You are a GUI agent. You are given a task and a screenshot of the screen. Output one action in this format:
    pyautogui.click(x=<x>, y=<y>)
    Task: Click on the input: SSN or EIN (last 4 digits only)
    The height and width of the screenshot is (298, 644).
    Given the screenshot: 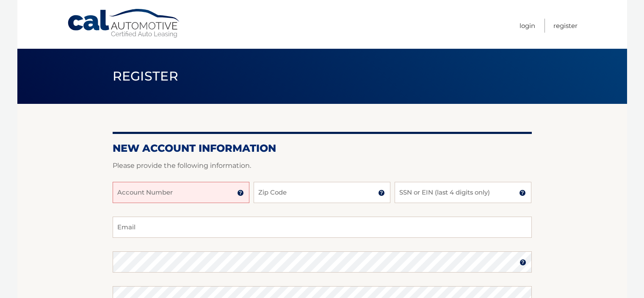 What is the action you would take?
    pyautogui.click(x=462, y=192)
    